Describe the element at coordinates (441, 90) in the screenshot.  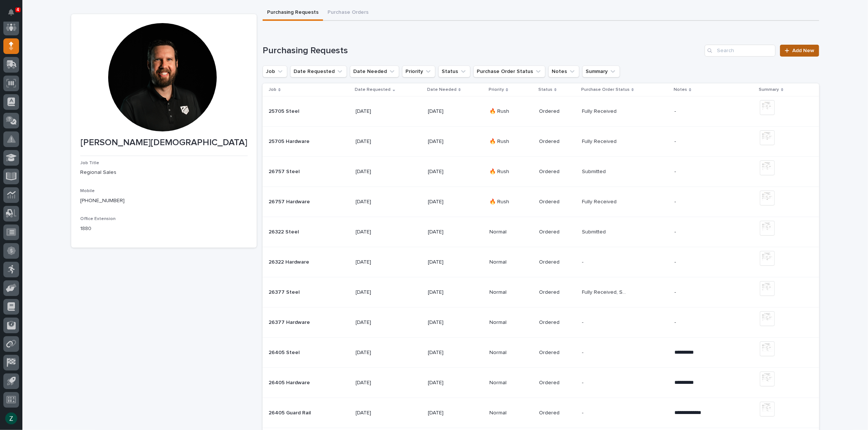
I see `p: Date Needed` at that location.